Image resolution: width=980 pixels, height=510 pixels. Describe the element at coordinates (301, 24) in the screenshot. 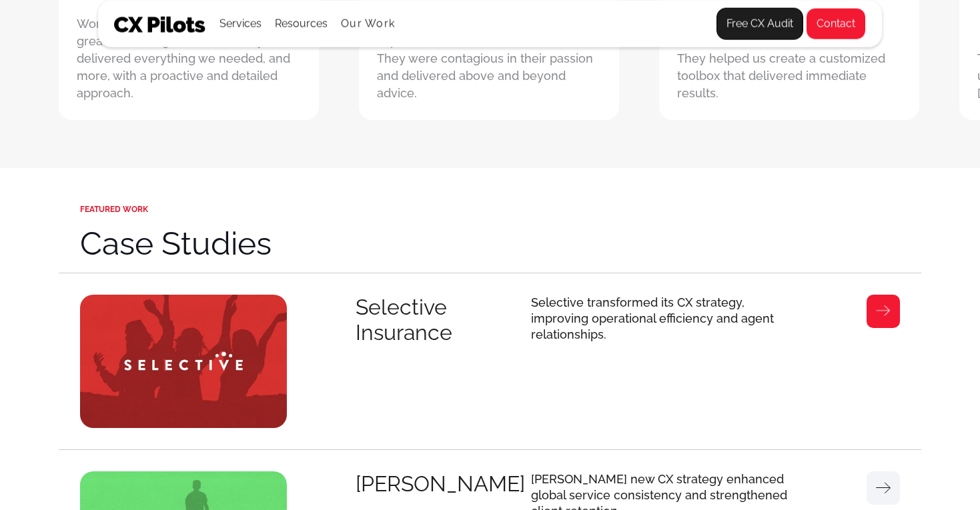

I see `div: Resources` at that location.